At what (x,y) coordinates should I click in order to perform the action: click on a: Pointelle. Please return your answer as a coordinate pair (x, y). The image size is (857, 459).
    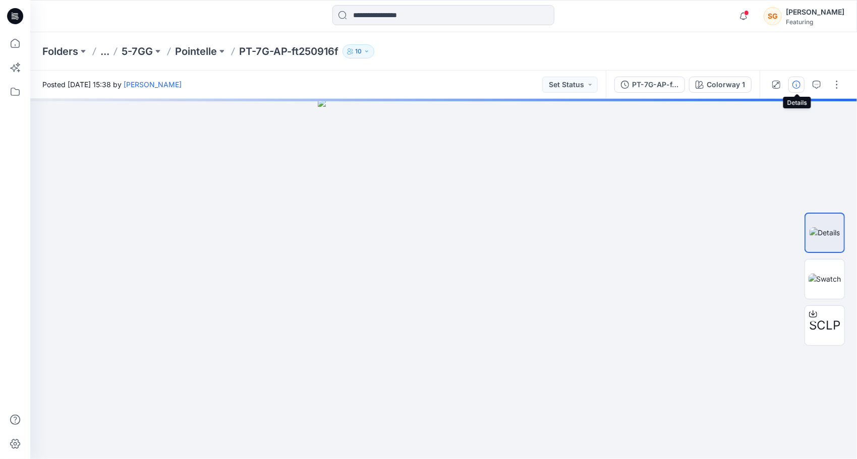
    Looking at the image, I should click on (196, 51).